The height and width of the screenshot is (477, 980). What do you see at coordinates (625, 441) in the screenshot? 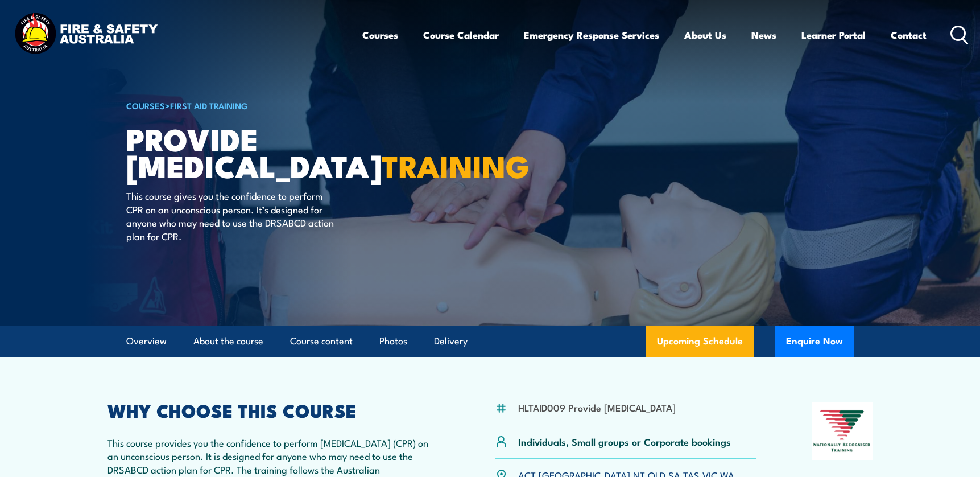
I see `p: Individuals, Small groups or Corporate bookings` at bounding box center [625, 441].